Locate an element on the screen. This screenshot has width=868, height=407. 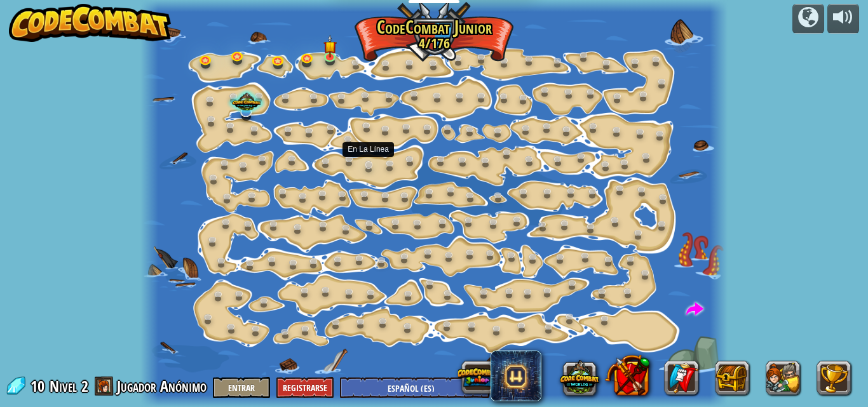
button: Campañas is located at coordinates (809, 18).